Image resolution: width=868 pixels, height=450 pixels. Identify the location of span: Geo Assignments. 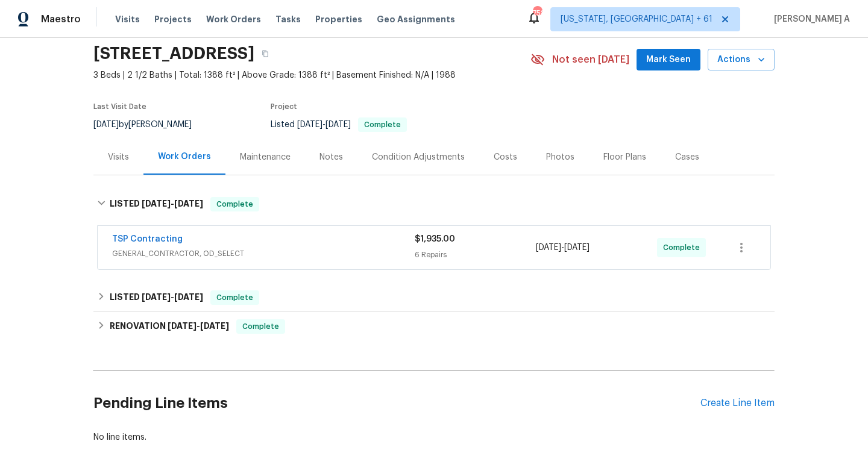
(416, 19).